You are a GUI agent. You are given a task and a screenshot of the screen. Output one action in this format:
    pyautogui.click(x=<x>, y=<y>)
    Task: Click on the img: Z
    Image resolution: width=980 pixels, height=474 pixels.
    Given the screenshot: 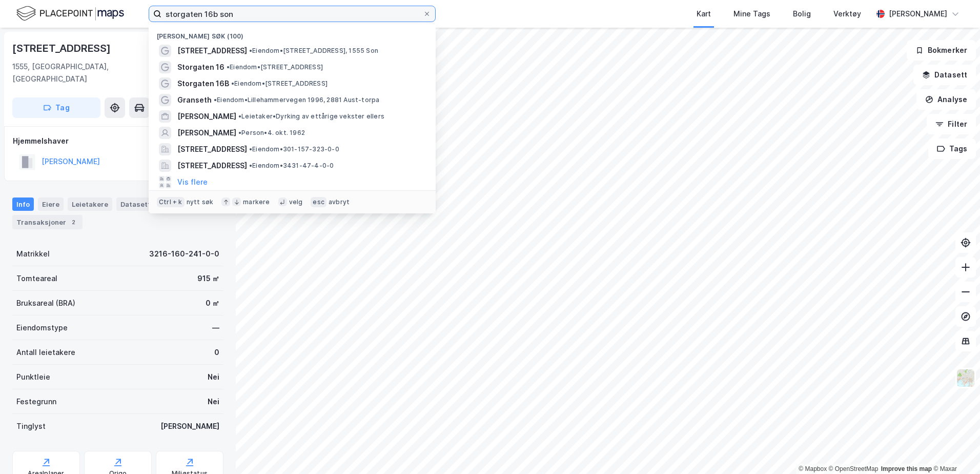 What is the action you would take?
    pyautogui.click(x=966, y=378)
    